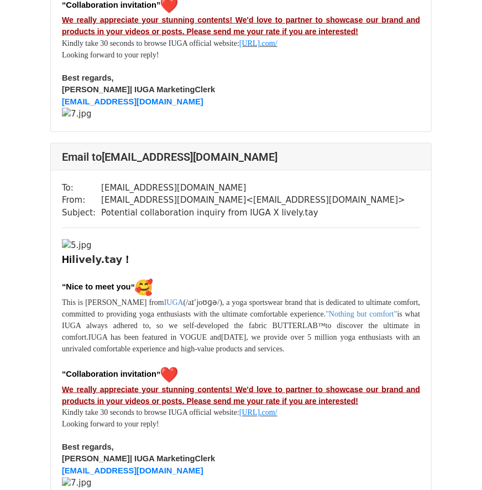 The height and width of the screenshot is (490, 482). Describe the element at coordinates (454, 463) in the screenshot. I see `div: 聊天小组件` at that location.